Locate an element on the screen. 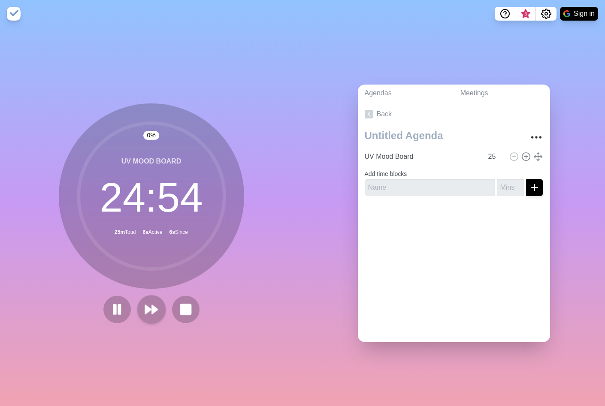 The height and width of the screenshot is (406, 605). button: Sign in is located at coordinates (579, 14).